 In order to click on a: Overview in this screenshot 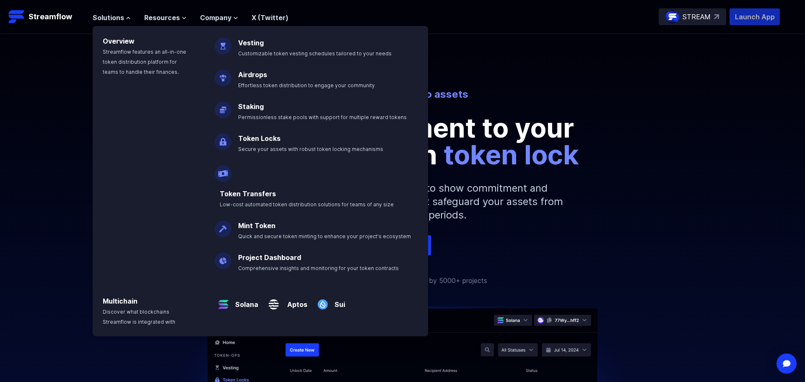, I will do `click(119, 41)`.